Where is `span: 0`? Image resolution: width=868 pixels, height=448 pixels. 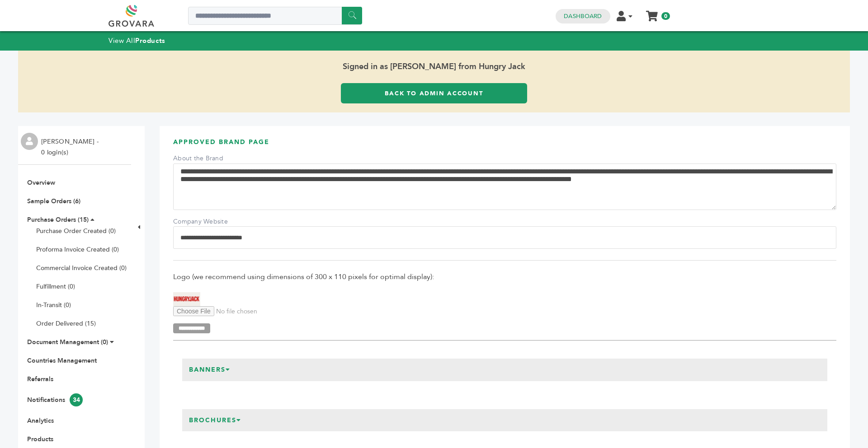
span: 0 is located at coordinates (665, 16).